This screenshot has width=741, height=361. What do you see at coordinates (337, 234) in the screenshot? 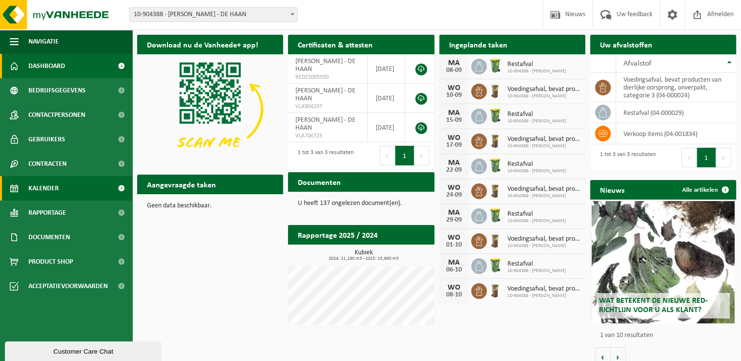
I see `h2: Rapportage 2025 / 2024` at bounding box center [337, 234].